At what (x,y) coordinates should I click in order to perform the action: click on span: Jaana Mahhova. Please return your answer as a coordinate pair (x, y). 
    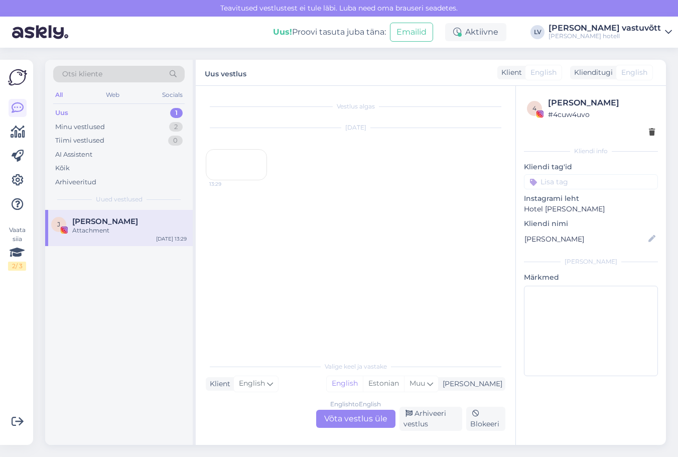
    Looking at the image, I should click on (105, 221).